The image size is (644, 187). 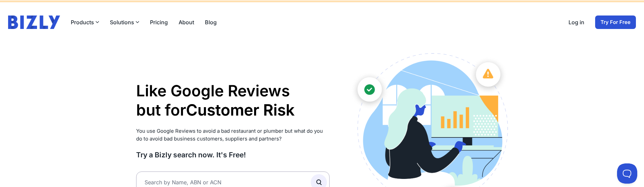 I want to click on h3: Try a Bizly search now. It's Free!, so click(x=233, y=154).